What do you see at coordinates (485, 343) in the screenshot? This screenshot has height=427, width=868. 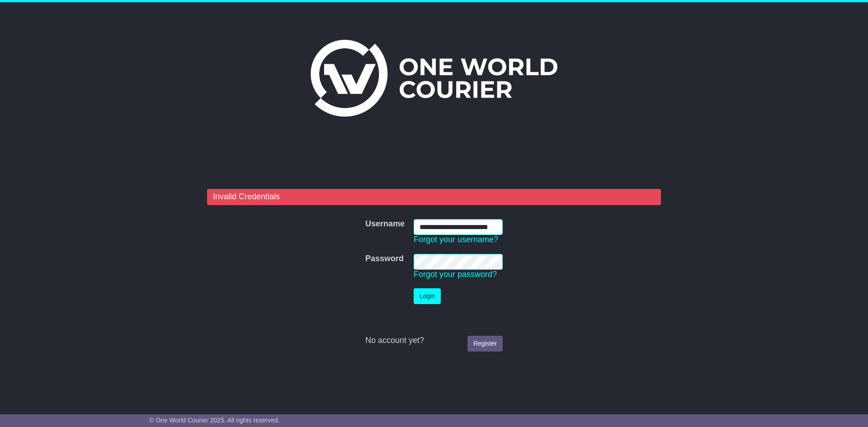 I see `a: Register` at bounding box center [485, 343].